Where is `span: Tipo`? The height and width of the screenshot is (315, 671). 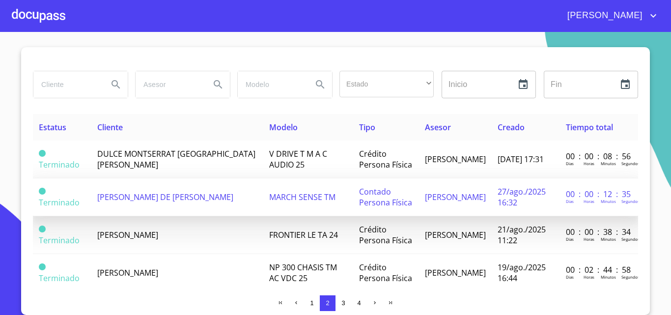 span: Tipo is located at coordinates (367, 127).